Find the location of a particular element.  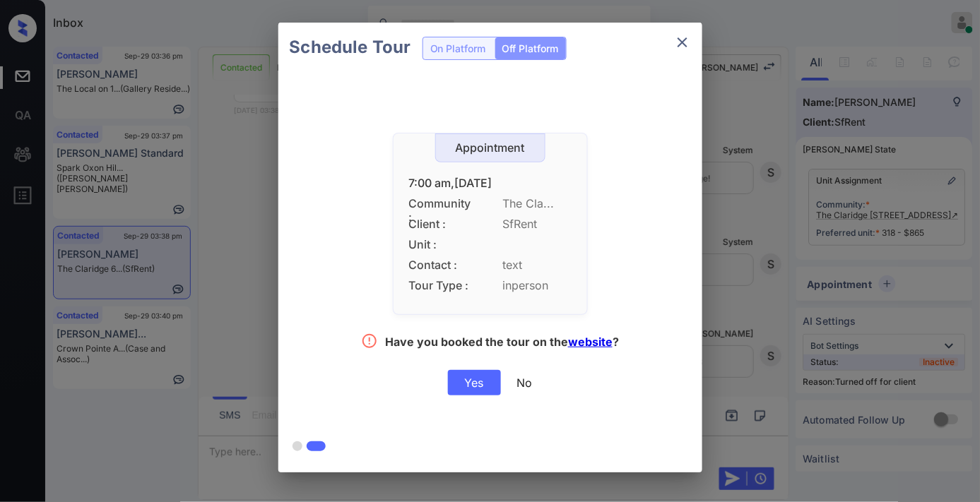

button: close is located at coordinates (683, 42).